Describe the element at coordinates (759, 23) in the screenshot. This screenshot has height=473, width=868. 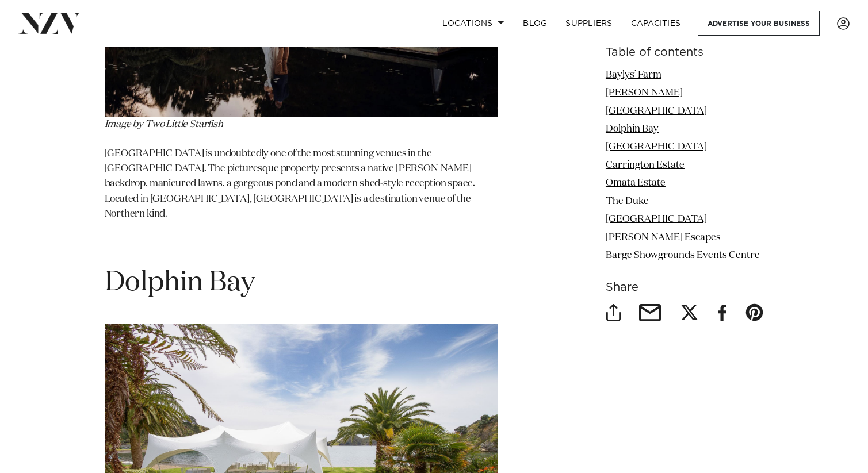
I see `a: Advertise your business` at that location.